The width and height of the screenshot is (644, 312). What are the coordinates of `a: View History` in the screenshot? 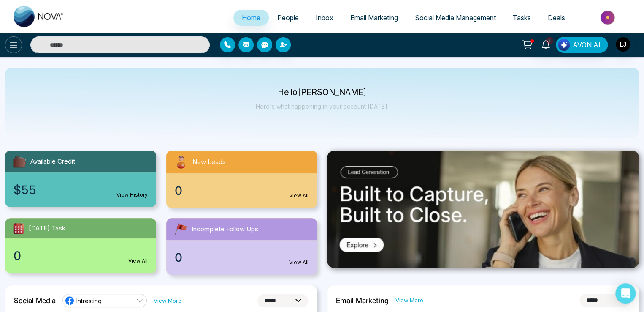 It's located at (132, 194).